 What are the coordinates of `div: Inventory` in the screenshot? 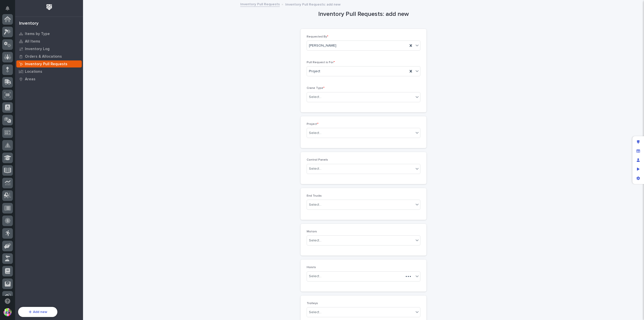 It's located at (29, 24).